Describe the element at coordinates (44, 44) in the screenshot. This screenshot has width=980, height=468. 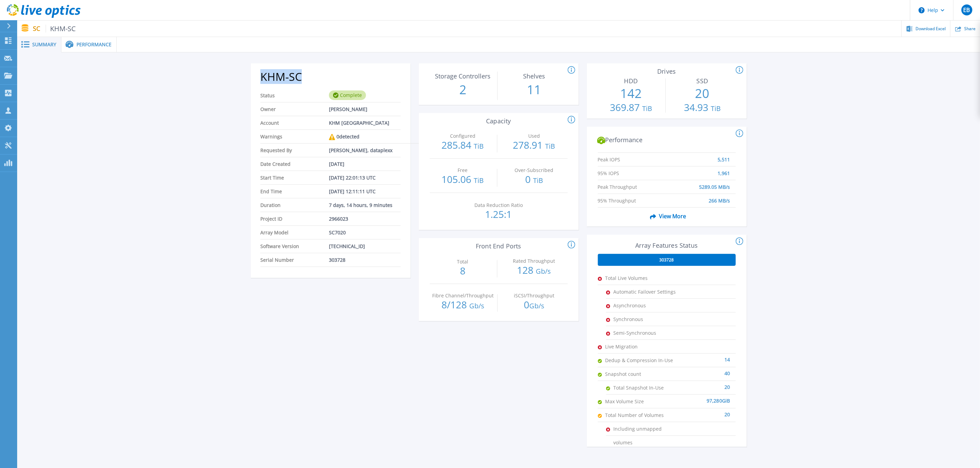
I see `span: Summary` at that location.